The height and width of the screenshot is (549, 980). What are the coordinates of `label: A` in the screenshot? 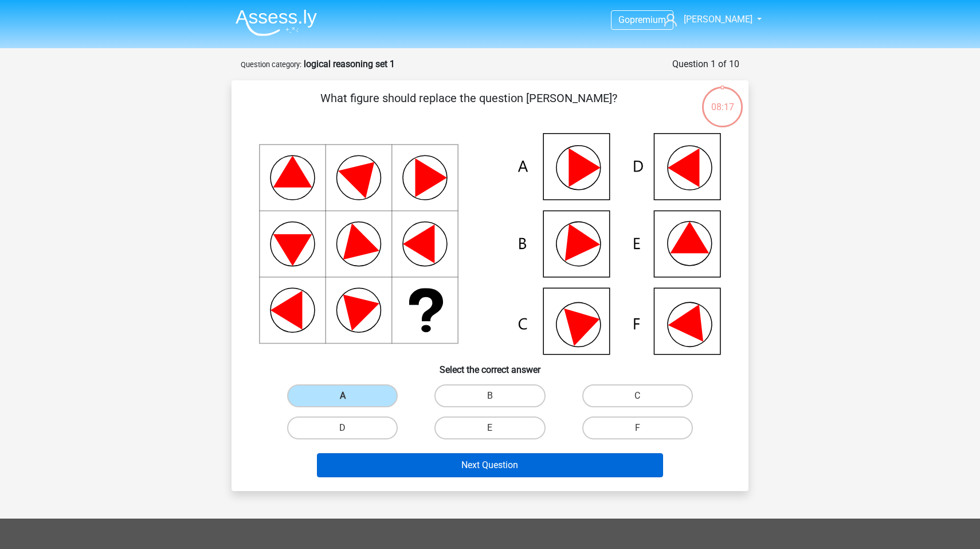 It's located at (343, 396).